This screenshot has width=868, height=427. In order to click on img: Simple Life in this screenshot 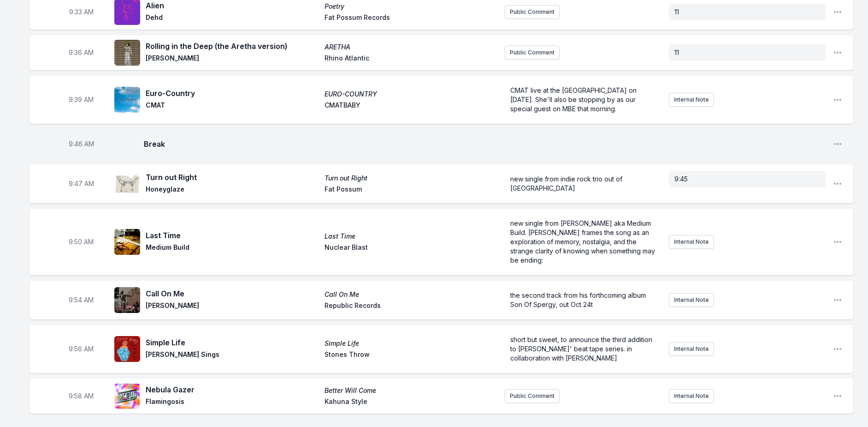, I will do `click(127, 349)`.